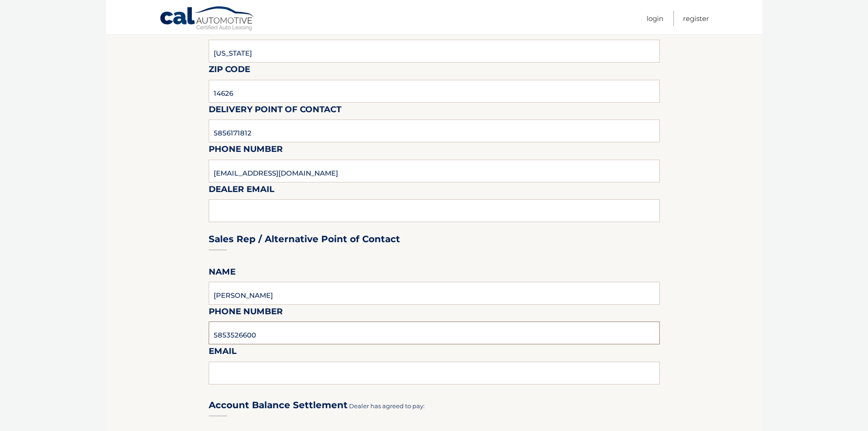 The height and width of the screenshot is (431, 868). Describe the element at coordinates (229, 71) in the screenshot. I see `label: Zip Code` at that location.